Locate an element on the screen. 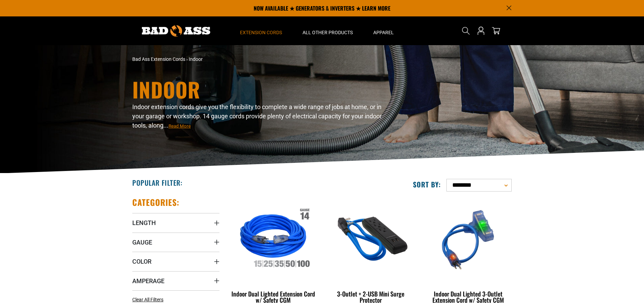  summary: Gauge is located at coordinates (176, 242).